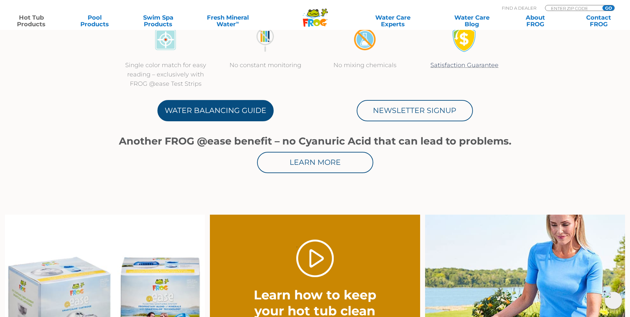 This screenshot has height=317, width=630. What do you see at coordinates (614, 300) in the screenshot?
I see `img: openIcon` at bounding box center [614, 300].